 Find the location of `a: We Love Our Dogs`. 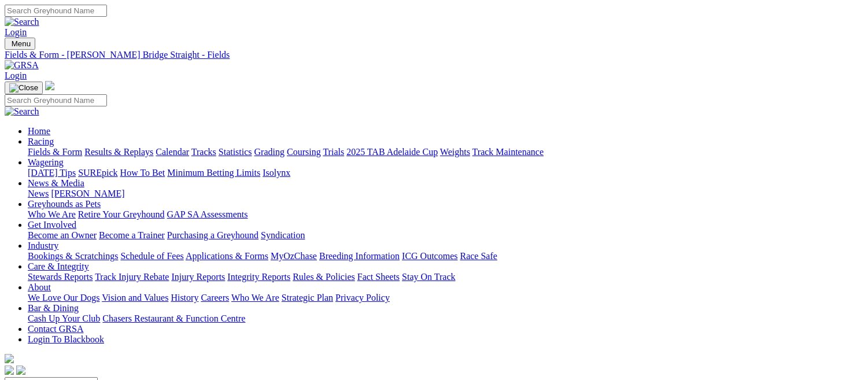

a: We Love Our Dogs is located at coordinates (64, 298).